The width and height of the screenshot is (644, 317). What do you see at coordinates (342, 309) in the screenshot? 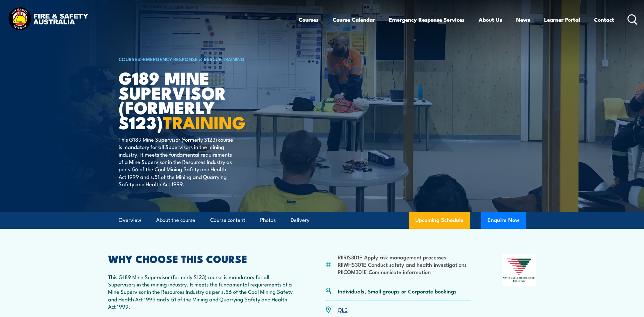
I see `a: QLD` at bounding box center [342, 309].